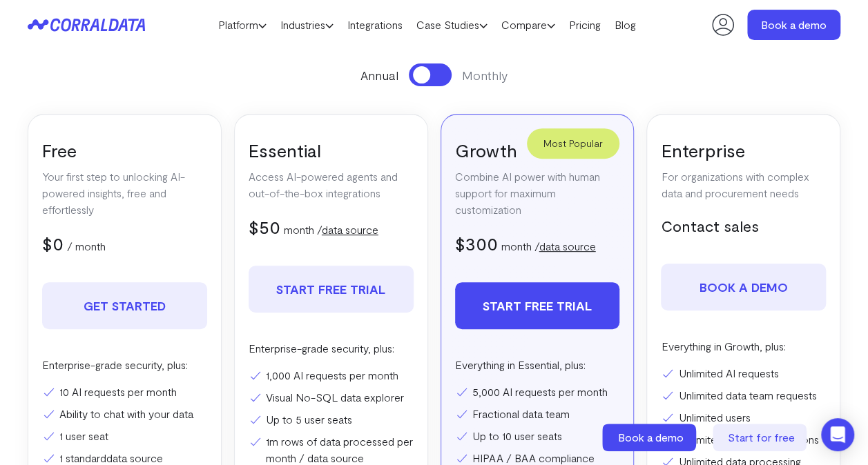  What do you see at coordinates (537, 436) in the screenshot?
I see `li: Up to 10 user seats` at bounding box center [537, 436].